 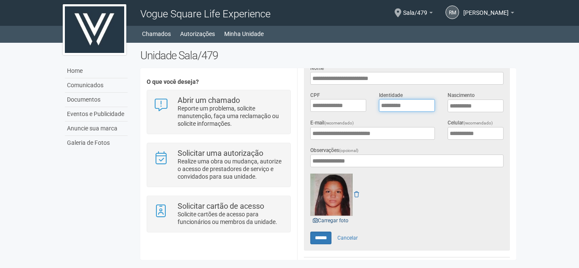 I want to click on a: Abrir um chamado Reporte um problema, solicite manutenção, faça uma reclamação ou solicite inform..., so click(x=218, y=112).